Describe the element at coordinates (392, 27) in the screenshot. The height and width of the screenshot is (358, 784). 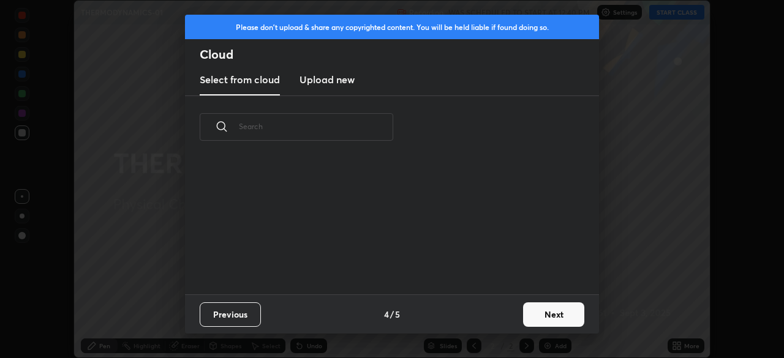
I see `div: Please don't upload & share any copyrighted content. You will be held liable if found doing so.` at that location.